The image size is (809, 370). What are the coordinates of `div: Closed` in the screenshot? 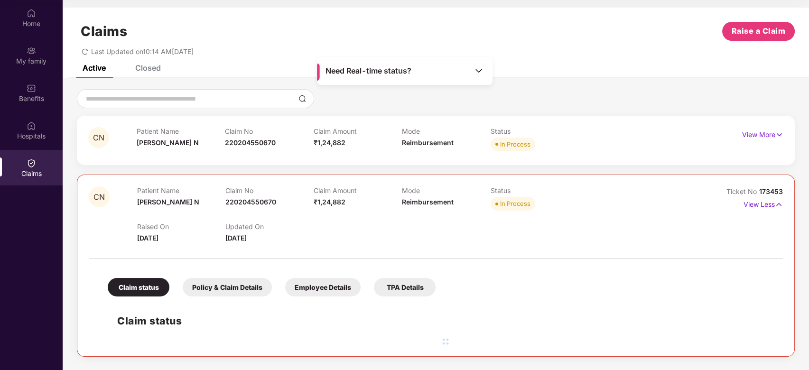 It's located at (148, 68).